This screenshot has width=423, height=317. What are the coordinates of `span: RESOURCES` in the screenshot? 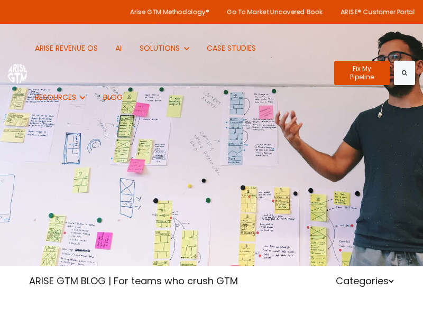 It's located at (56, 97).